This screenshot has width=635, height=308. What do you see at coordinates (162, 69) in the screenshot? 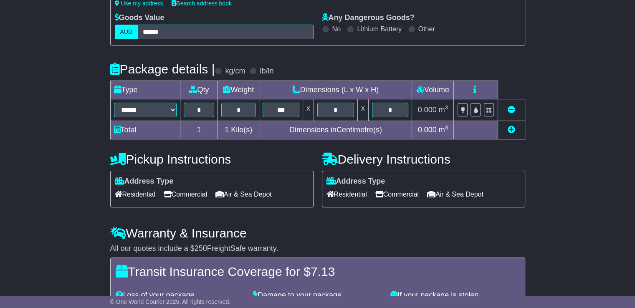
I see `h4: Package details |` at bounding box center [162, 69].